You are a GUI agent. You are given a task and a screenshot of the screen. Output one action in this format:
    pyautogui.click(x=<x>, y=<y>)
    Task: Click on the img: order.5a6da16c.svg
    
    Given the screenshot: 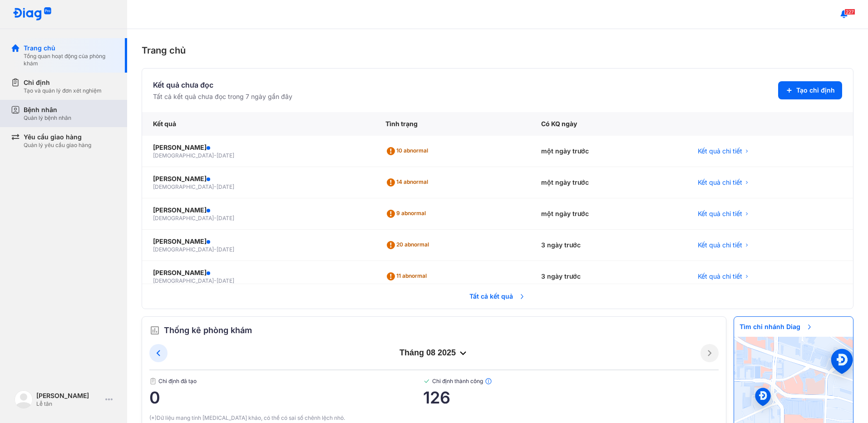 What is the action you would take?
    pyautogui.click(x=155, y=330)
    